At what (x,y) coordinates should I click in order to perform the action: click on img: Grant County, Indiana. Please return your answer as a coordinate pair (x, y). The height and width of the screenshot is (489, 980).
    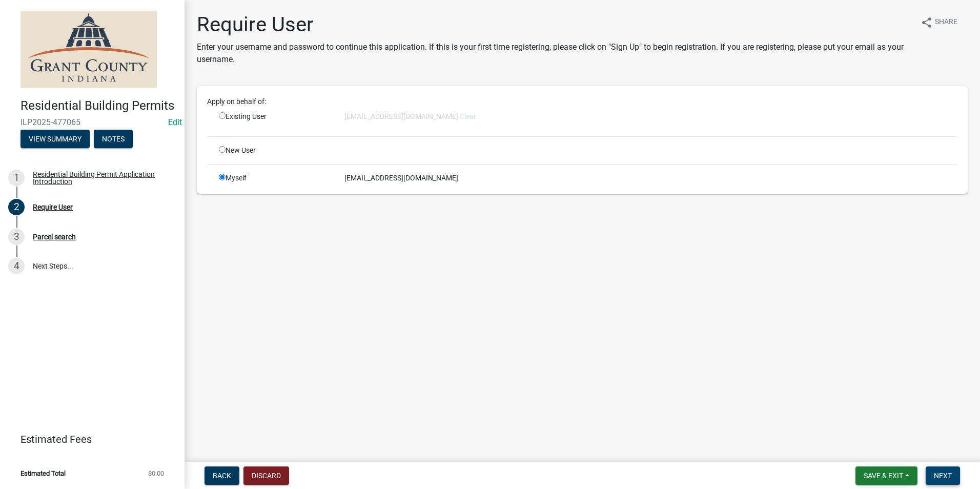
    Looking at the image, I should click on (89, 49).